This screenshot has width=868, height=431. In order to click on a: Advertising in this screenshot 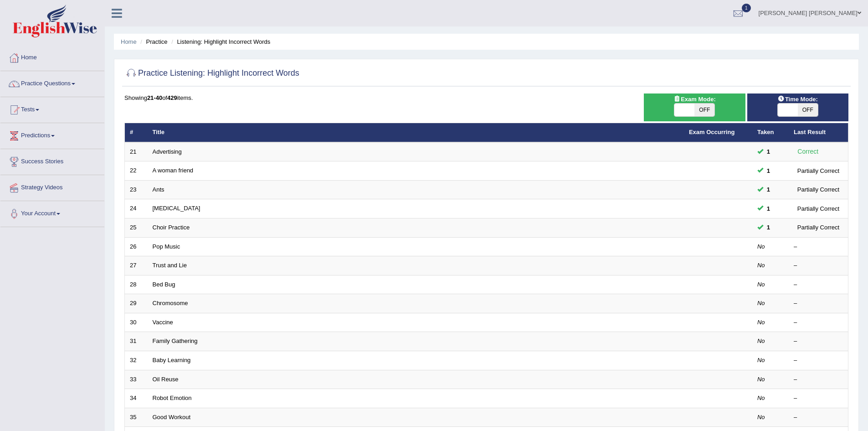, I will do `click(167, 151)`.